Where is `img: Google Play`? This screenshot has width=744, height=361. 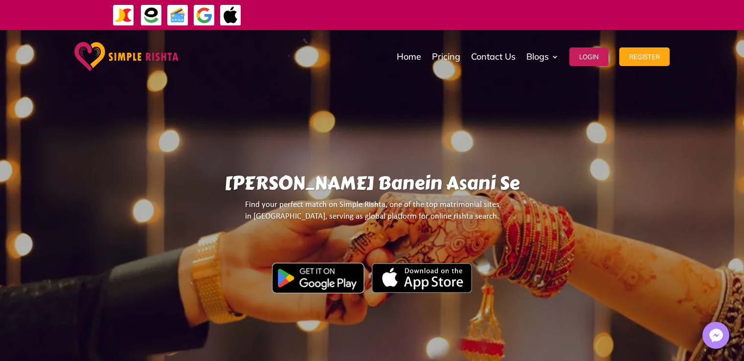
img: Google Play is located at coordinates (318, 278).